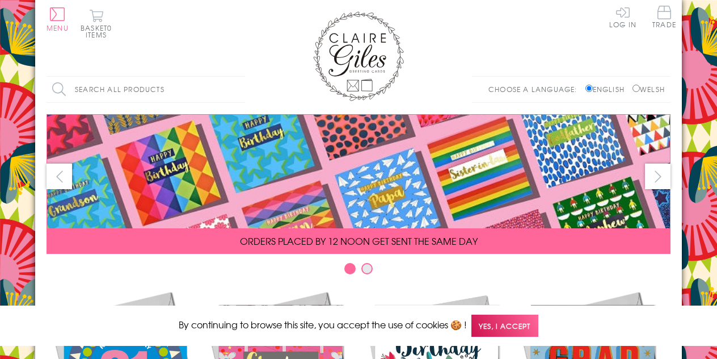  Describe the element at coordinates (648, 89) in the screenshot. I see `label: Welsh` at that location.